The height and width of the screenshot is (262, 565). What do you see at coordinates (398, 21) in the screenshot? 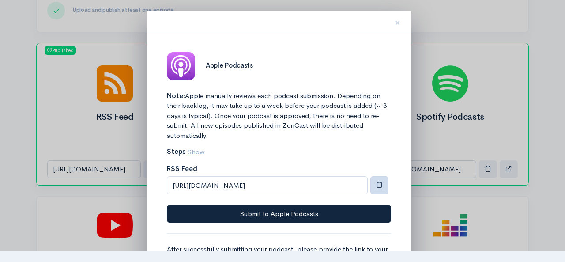
I see `button: Close` at bounding box center [398, 21].